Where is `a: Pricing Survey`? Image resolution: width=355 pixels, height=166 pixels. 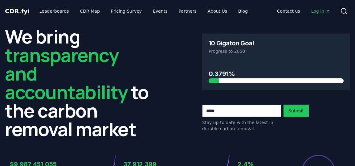
a: Pricing Survey is located at coordinates (126, 11).